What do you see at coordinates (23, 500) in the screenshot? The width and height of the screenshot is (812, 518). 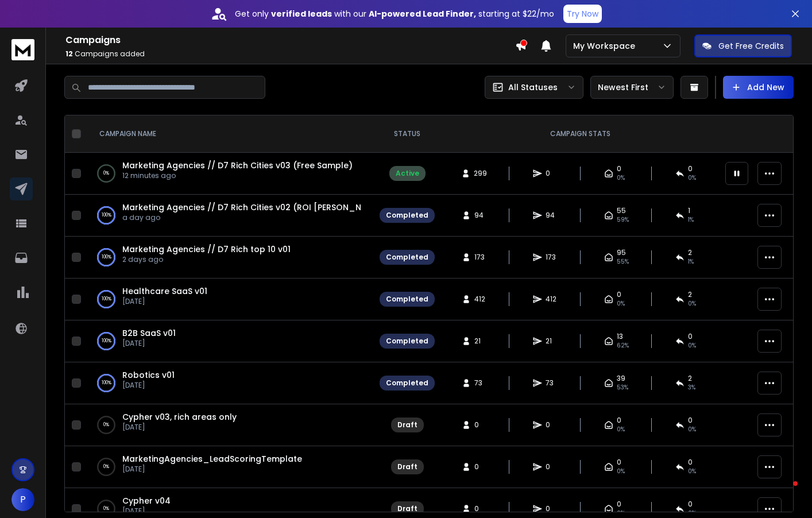 I see `span: P` at bounding box center [23, 500].